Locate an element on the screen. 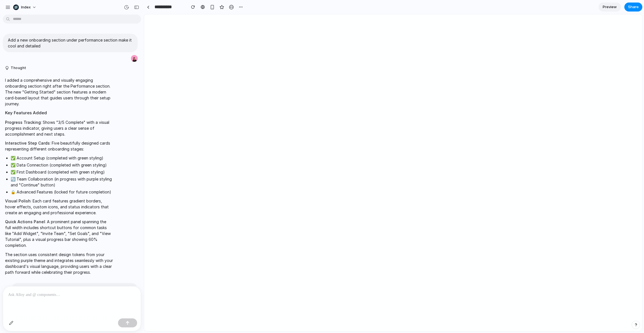  li: 🔄 Team Collaboration (in progress with purple styling and "Continue" button) is located at coordinates (62, 182).